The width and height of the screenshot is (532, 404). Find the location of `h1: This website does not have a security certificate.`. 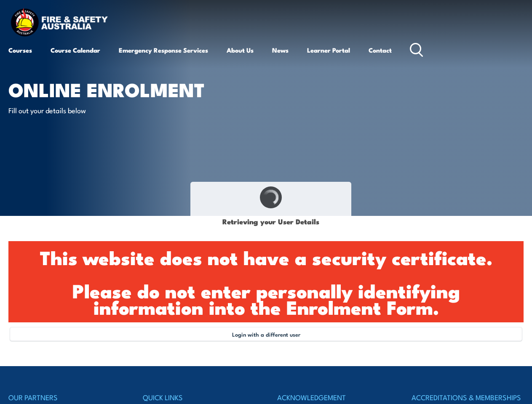

h1: This website does not have a security certificate. is located at coordinates (266, 257).